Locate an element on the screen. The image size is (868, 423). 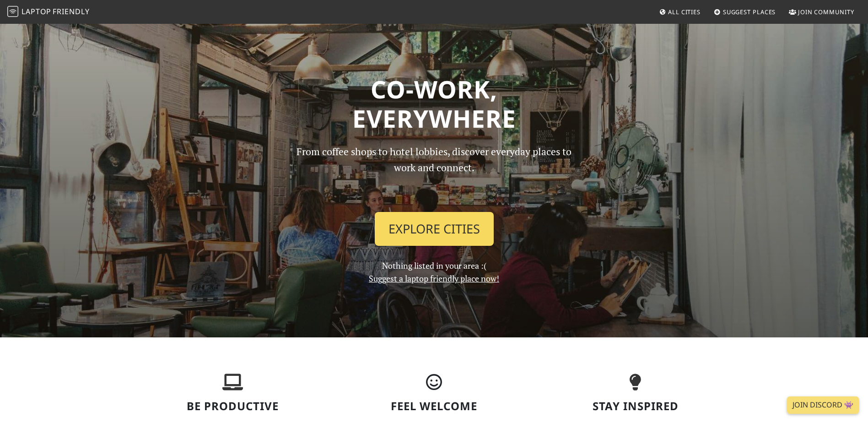
h3: Be Productive is located at coordinates (233, 406).